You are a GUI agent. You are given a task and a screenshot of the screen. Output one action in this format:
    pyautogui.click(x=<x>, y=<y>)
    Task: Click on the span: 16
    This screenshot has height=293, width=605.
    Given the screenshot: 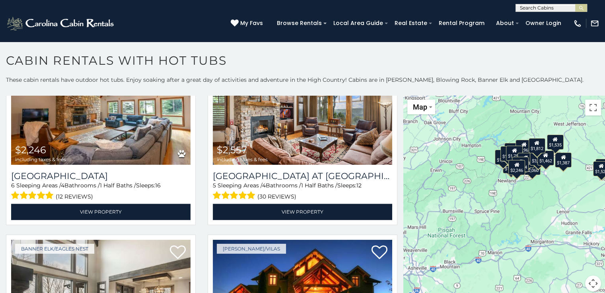 What is the action you would take?
    pyautogui.click(x=158, y=186)
    